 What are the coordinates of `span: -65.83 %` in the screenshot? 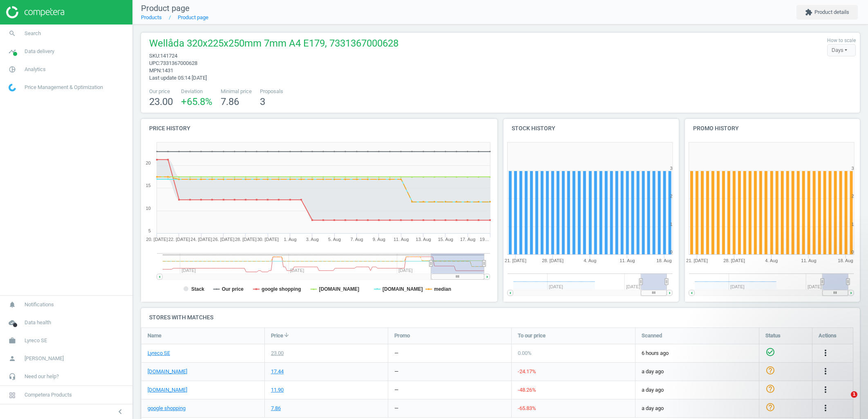 It's located at (527, 409).